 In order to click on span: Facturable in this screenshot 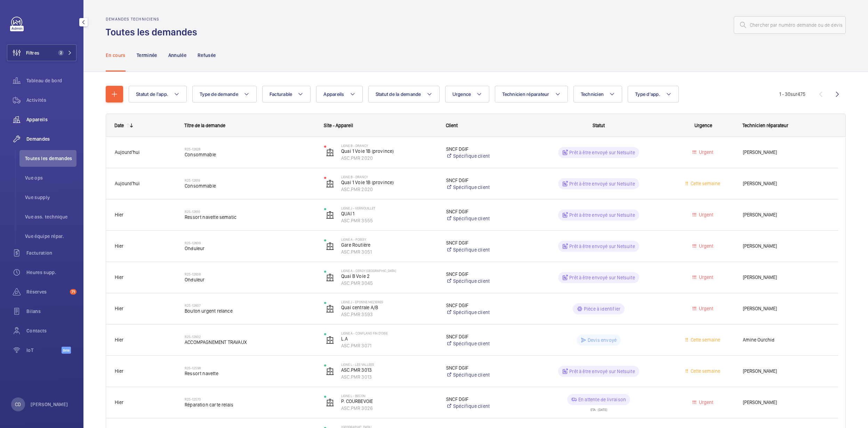, I will do `click(281, 94)`.